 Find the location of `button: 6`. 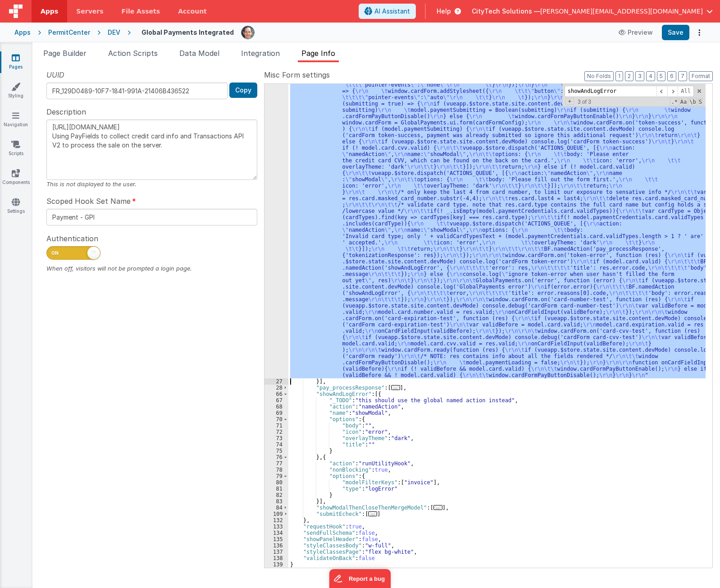

button: 6 is located at coordinates (672, 77).